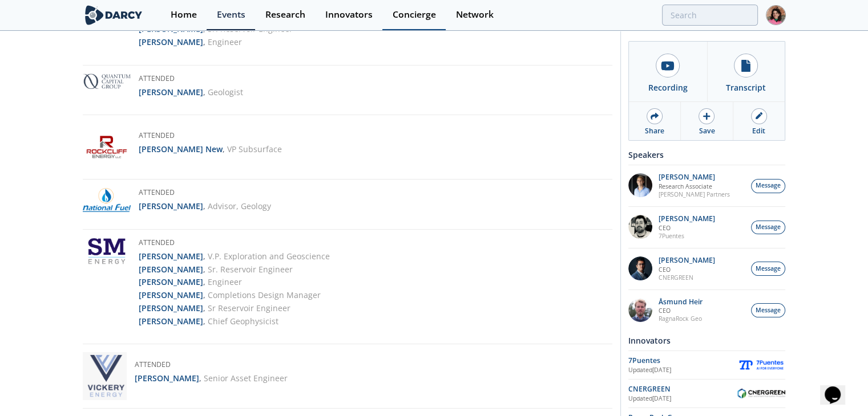  Describe the element at coordinates (641, 227) in the screenshot. I see `img: ded333fe-d275-4197-ab4c-754c9568fe27` at that location.